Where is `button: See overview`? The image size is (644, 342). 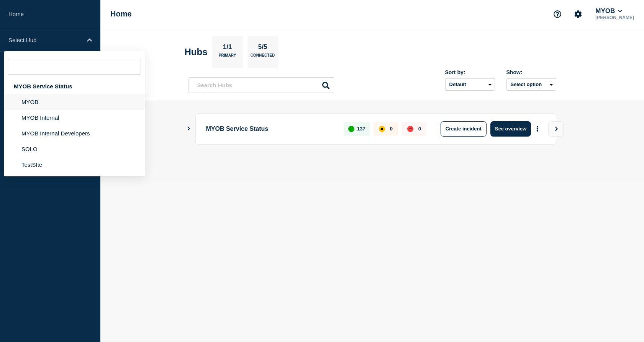 button: See overview is located at coordinates (511, 129).